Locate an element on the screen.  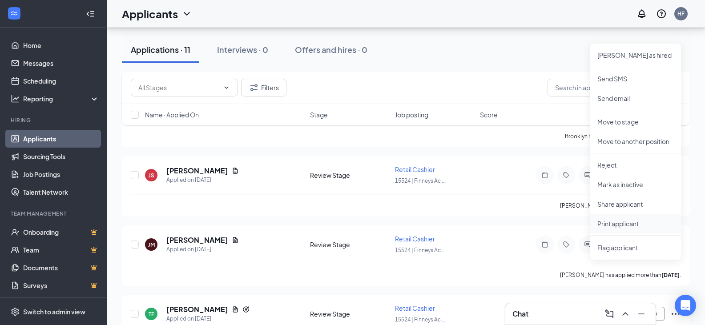
div: HF is located at coordinates (681, 13).